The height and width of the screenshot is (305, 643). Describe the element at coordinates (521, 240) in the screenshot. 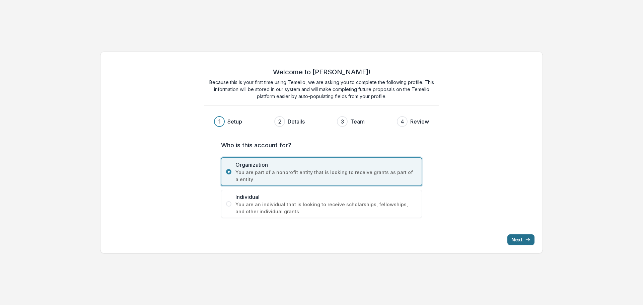

I see `button: Next` at that location.